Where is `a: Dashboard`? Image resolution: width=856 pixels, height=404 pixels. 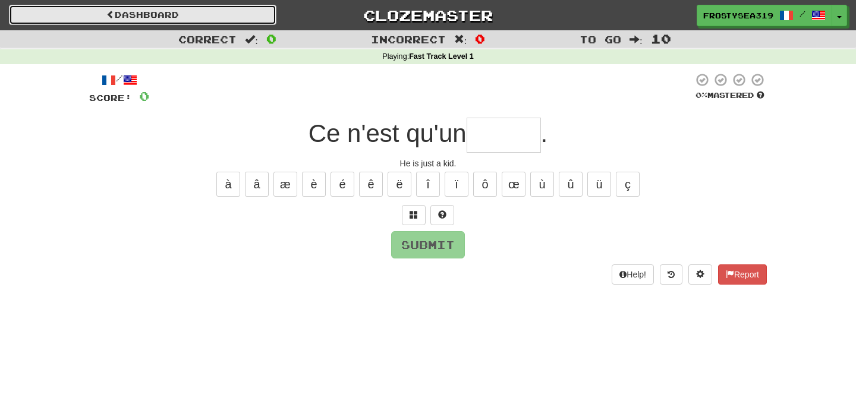
a: Dashboard is located at coordinates (143, 15).